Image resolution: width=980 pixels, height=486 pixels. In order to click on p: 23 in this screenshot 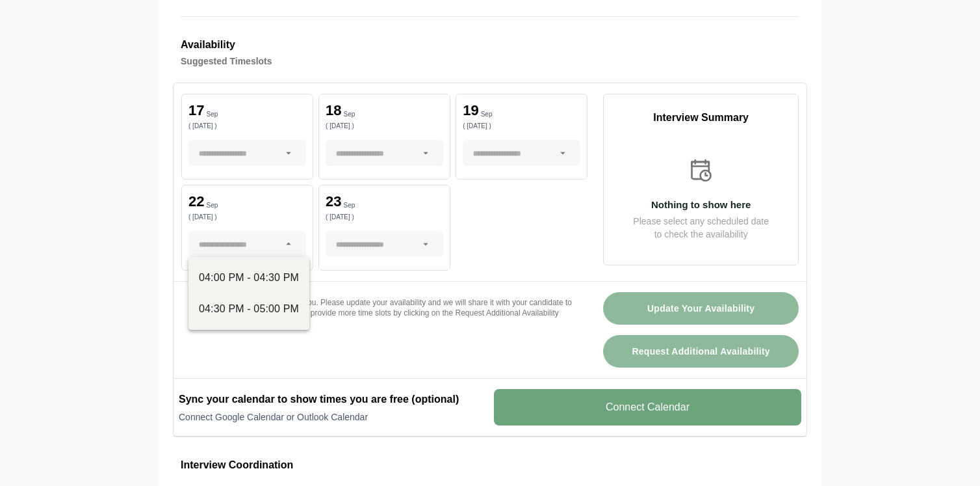, I will do `click(334, 202)`.